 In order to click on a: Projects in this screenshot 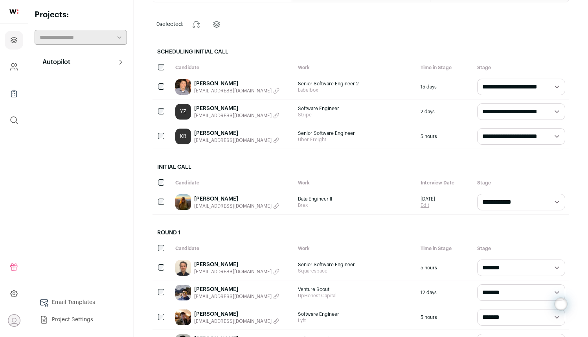, I will do `click(14, 40)`.